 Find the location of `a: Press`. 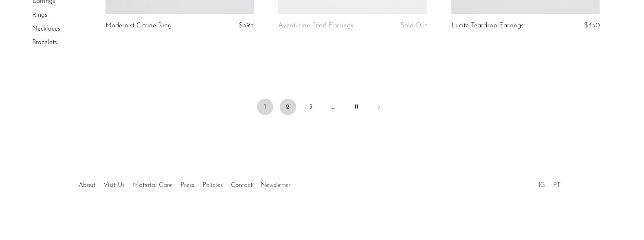

a: Press is located at coordinates (187, 185).